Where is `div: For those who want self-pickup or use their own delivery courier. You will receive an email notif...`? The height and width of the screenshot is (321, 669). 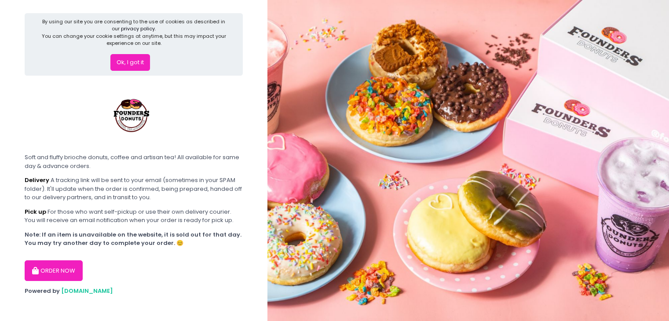
div: For those who want self-pickup or use their own delivery courier. You will receive an email notif... is located at coordinates (134, 216).